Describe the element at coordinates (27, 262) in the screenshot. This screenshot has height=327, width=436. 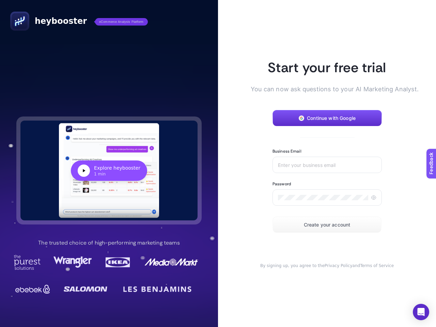
I see `img: Purest` at that location.